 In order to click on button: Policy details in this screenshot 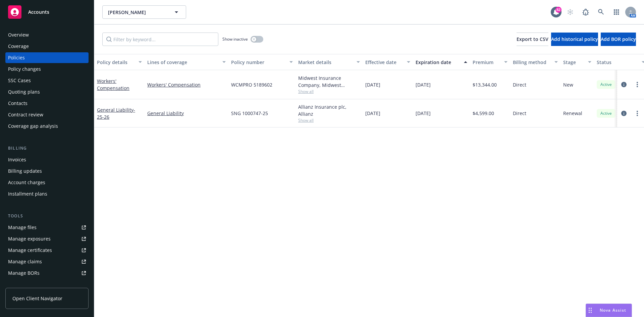, I will do `click(119, 62)`.